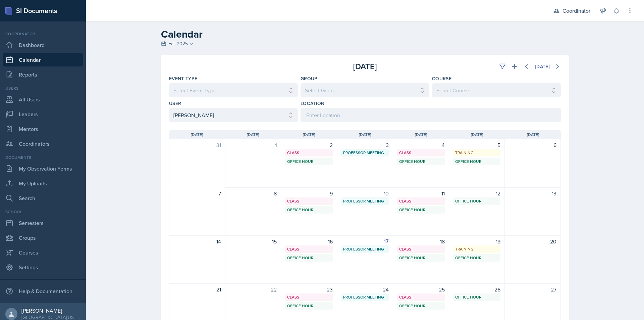 The image size is (644, 320). What do you see at coordinates (421, 145) in the screenshot?
I see `div: 4` at bounding box center [421, 145].